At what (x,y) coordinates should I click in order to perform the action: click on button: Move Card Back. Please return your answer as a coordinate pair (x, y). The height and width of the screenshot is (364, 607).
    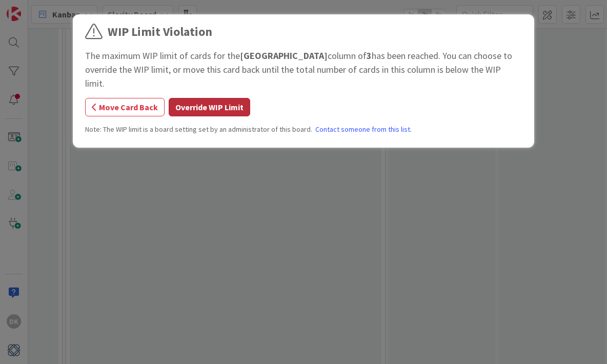
    Looking at the image, I should click on (125, 107).